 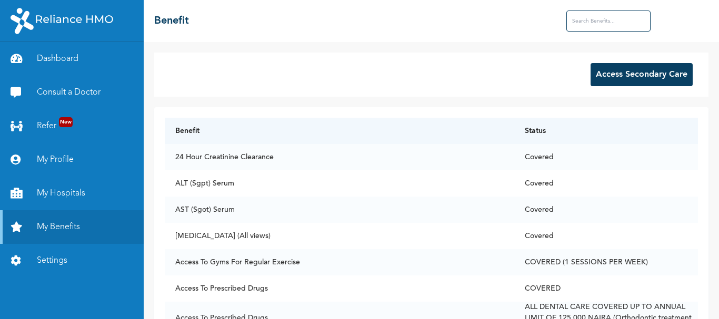 What do you see at coordinates (608, 21) in the screenshot?
I see `input: Search Benefits...` at bounding box center [608, 21].